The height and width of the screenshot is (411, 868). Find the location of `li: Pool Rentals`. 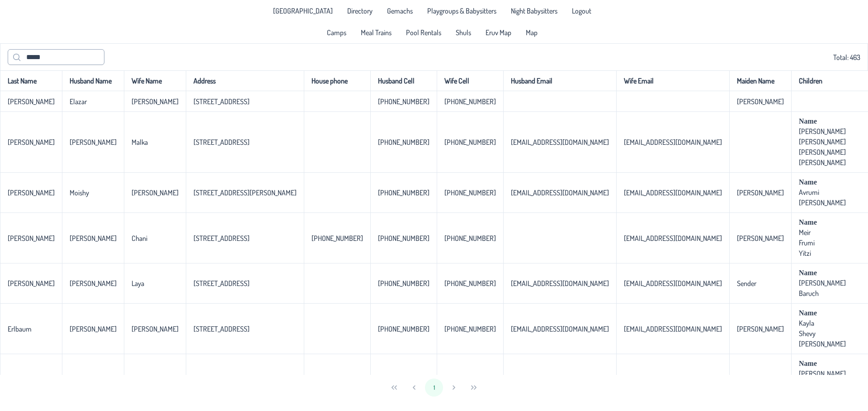

li: Pool Rentals is located at coordinates (423, 32).